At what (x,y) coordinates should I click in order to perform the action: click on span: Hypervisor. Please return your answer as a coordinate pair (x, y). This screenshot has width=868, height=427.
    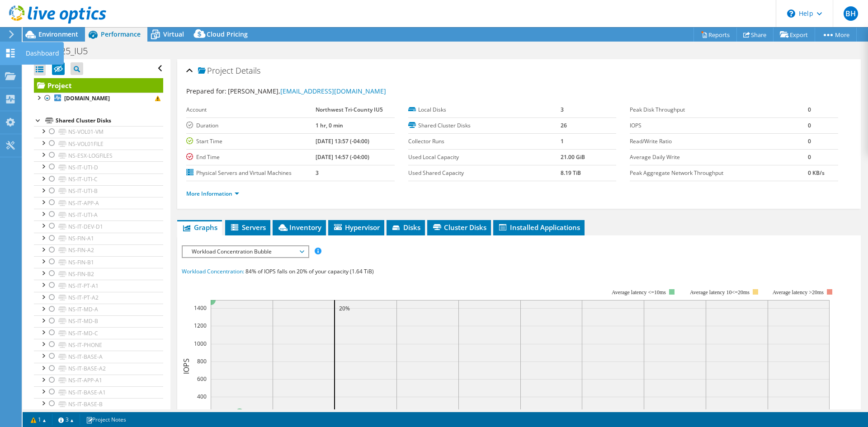
    Looking at the image, I should click on (356, 228).